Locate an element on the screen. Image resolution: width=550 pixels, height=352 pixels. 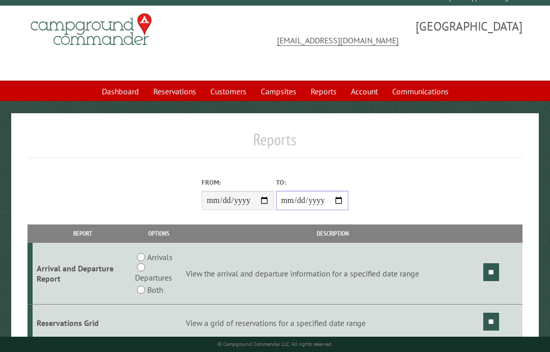
h1: Reports is located at coordinates (275, 143).